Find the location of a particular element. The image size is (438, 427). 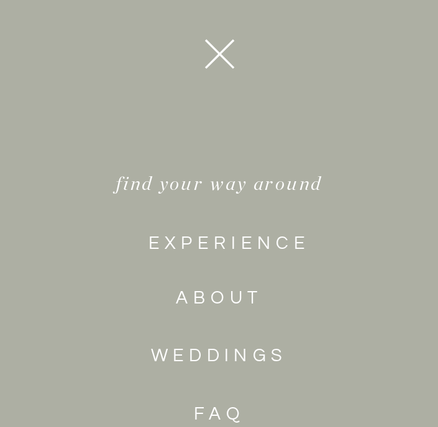

nav: Experience is located at coordinates (229, 242).